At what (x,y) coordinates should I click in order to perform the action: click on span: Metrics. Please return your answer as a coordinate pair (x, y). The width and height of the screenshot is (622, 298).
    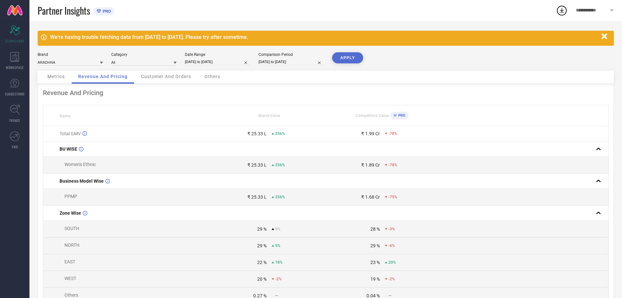
    Looking at the image, I should click on (56, 77).